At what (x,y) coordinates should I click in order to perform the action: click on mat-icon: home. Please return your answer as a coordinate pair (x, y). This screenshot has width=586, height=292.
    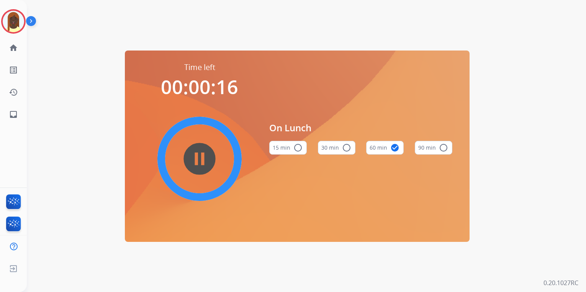
    Looking at the image, I should click on (13, 48).